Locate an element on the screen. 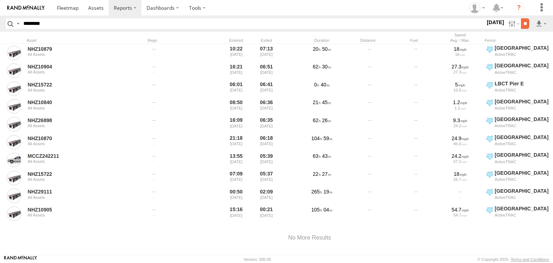 Image resolution: width=553 pixels, height=263 pixels. div: 9.3 is located at coordinates (461, 120).